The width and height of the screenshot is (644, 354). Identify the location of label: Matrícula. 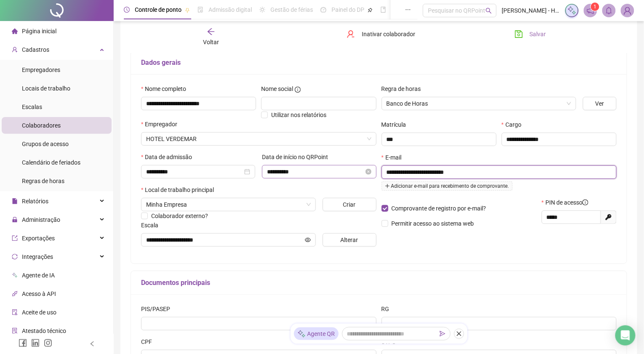
(397, 125).